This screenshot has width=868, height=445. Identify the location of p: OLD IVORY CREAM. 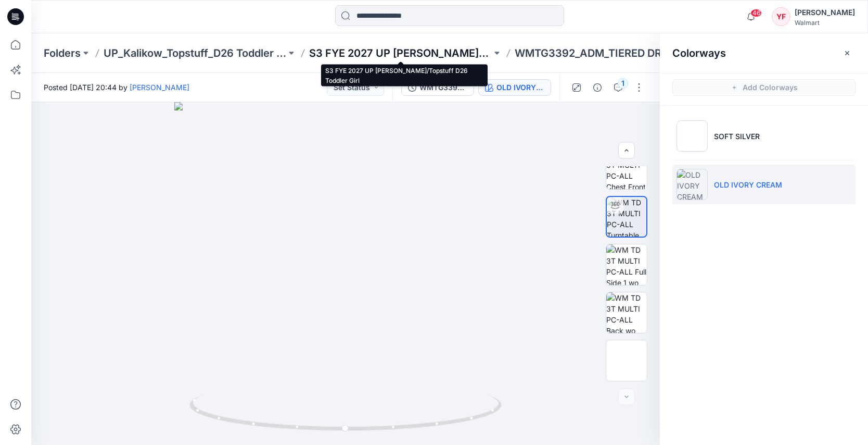
(748, 184).